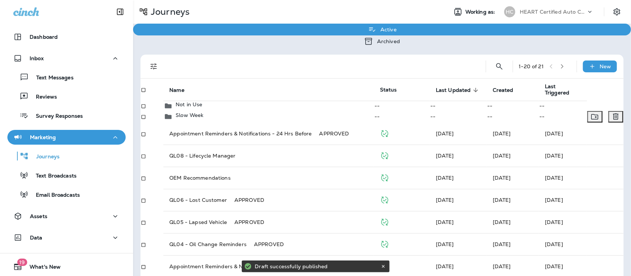  What do you see at coordinates (120, 12) in the screenshot?
I see `button: Collapse Sidebar` at bounding box center [120, 12].